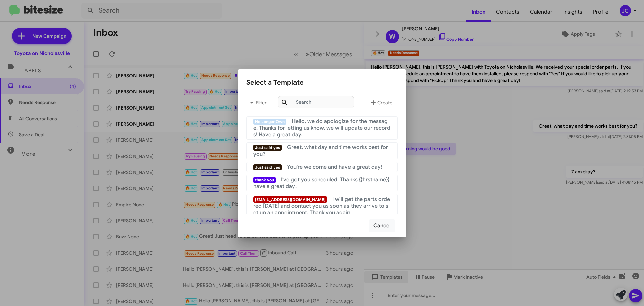 The height and width of the screenshot is (306, 644). What do you see at coordinates (264, 180) in the screenshot?
I see `span: thank you` at bounding box center [264, 180].